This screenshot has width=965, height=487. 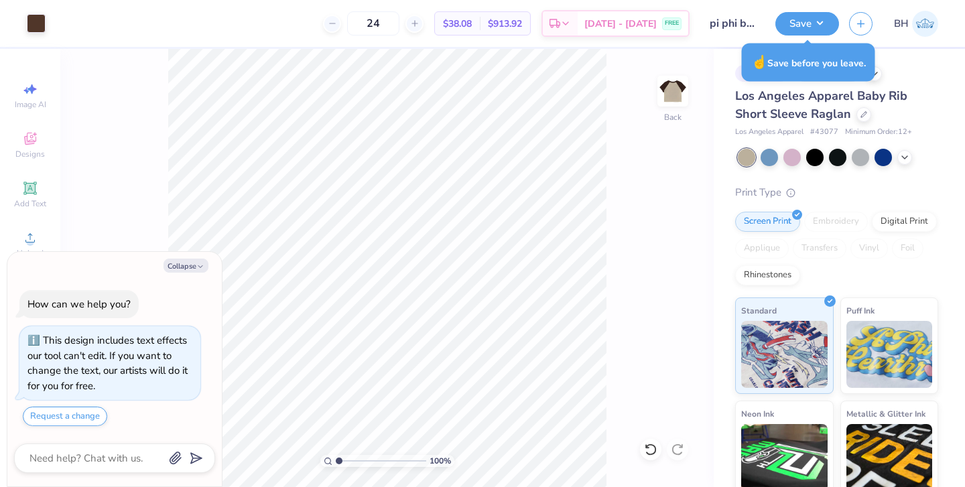 I want to click on a: BH, so click(x=916, y=23).